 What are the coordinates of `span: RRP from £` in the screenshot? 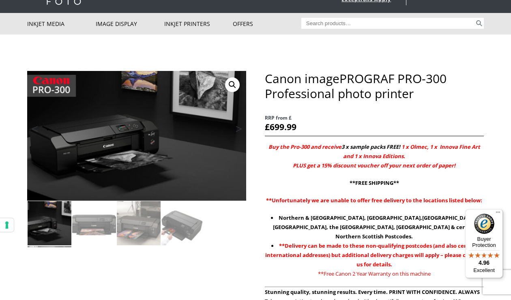 It's located at (374, 118).